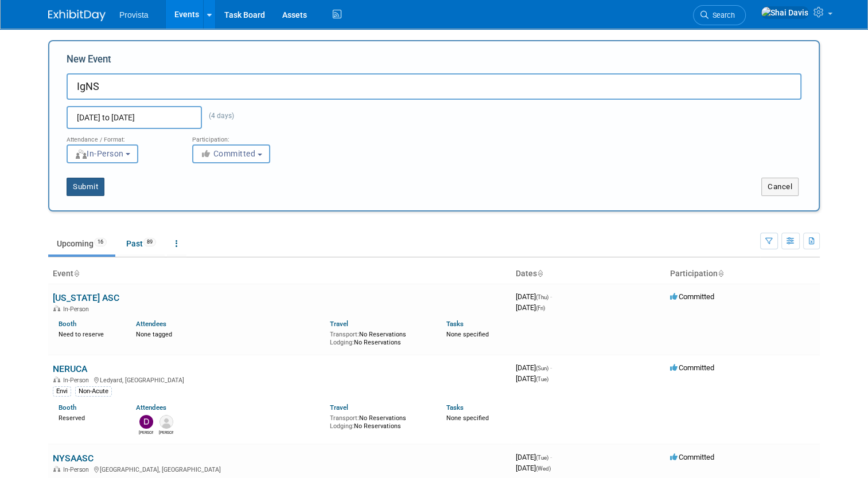 The width and height of the screenshot is (868, 478). Describe the element at coordinates (588, 274) in the screenshot. I see `th: Dates` at that location.